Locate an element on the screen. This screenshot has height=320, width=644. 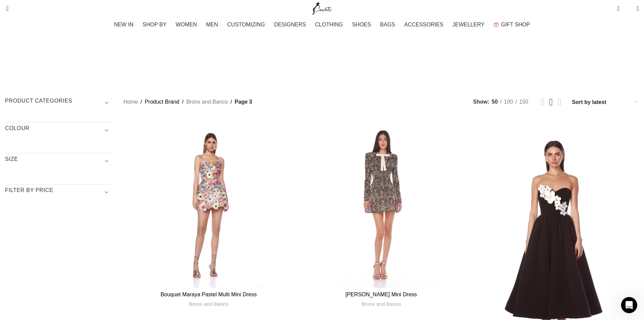
a: JEWELLERY is located at coordinates (469, 25).